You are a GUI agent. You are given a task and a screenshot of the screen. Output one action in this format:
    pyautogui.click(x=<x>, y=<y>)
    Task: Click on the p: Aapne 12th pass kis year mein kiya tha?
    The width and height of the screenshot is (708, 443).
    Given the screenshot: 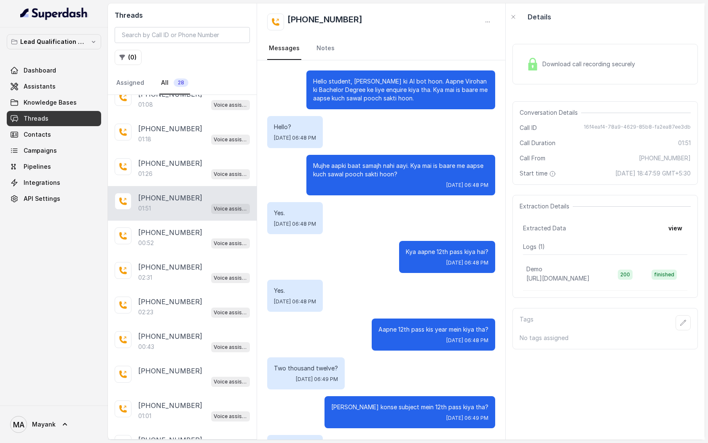 What is the action you would take?
    pyautogui.click(x=434, y=329)
    